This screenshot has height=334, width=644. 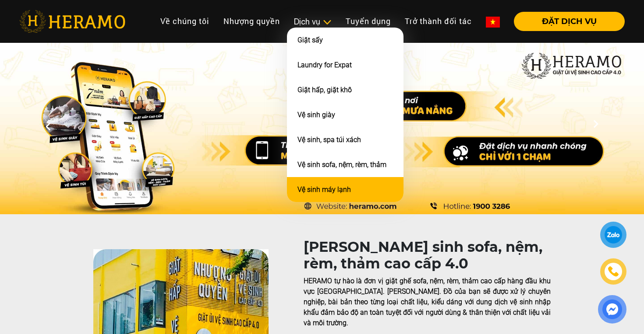 What do you see at coordinates (328, 201) in the screenshot?
I see `button: 2` at bounding box center [328, 201].